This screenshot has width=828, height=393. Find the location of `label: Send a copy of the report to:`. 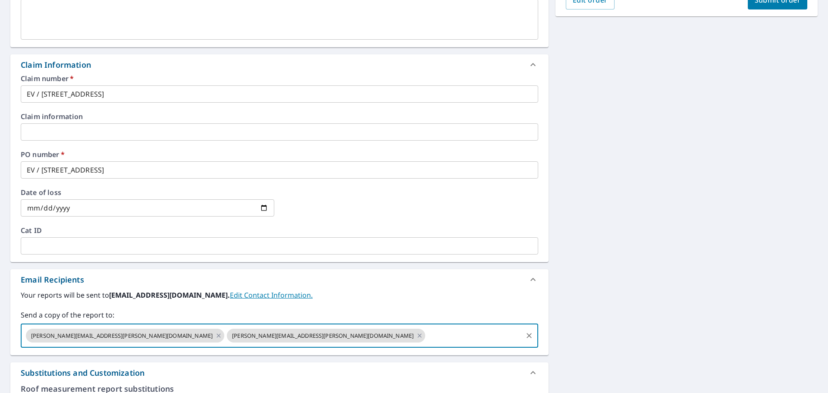

label: Send a copy of the report to: is located at coordinates (280, 315).